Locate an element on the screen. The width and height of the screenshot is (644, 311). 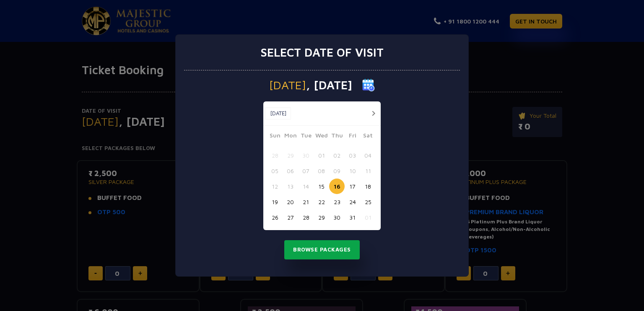
button: 08 is located at coordinates (321, 170).